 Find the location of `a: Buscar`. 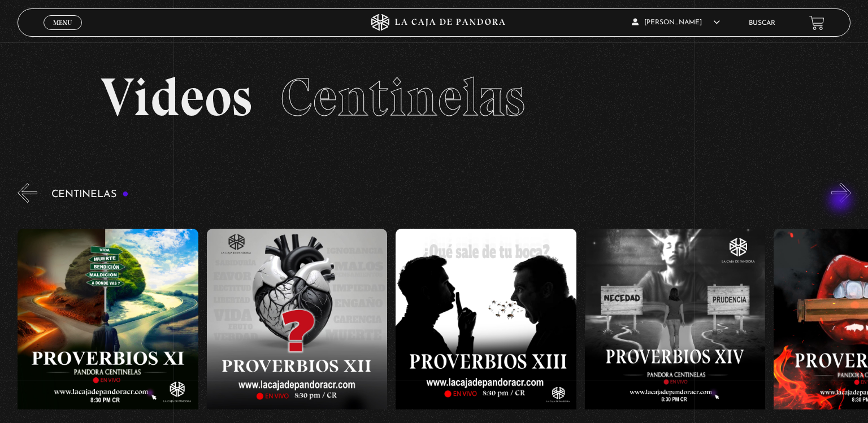

a: Buscar is located at coordinates (761, 23).